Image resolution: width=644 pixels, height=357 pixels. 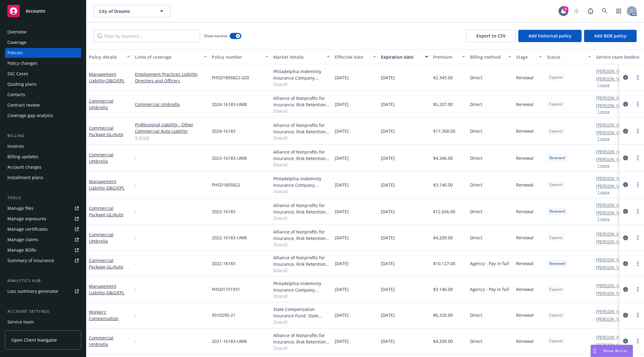 What do you see at coordinates (23, 239) in the screenshot?
I see `div: Manage claims` at bounding box center [23, 239].